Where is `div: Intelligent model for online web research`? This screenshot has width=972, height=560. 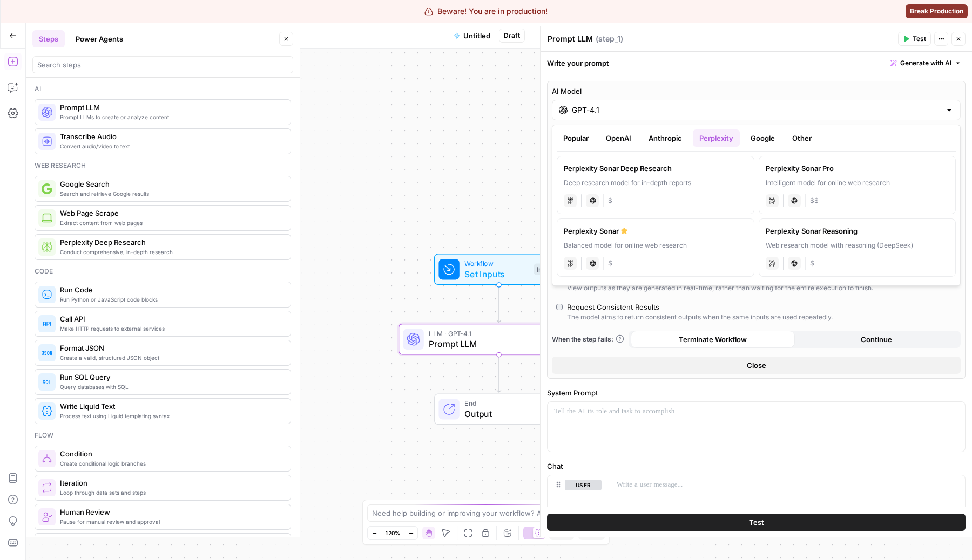 div: Intelligent model for online web research is located at coordinates (857, 183).